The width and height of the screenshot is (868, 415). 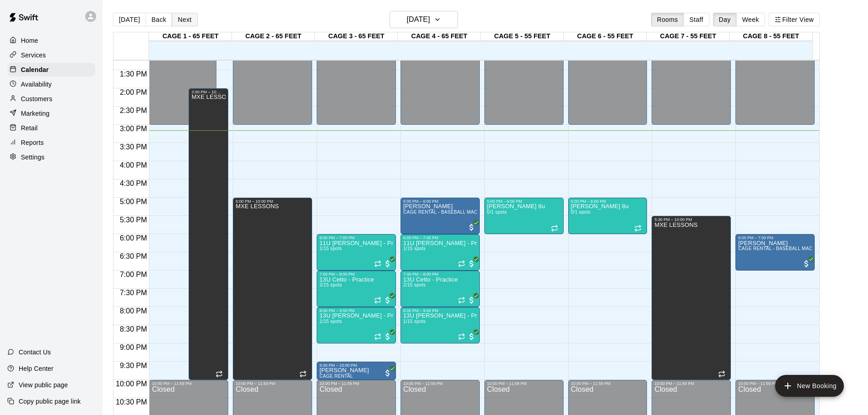 I want to click on span: 9:30 PM, so click(x=134, y=365).